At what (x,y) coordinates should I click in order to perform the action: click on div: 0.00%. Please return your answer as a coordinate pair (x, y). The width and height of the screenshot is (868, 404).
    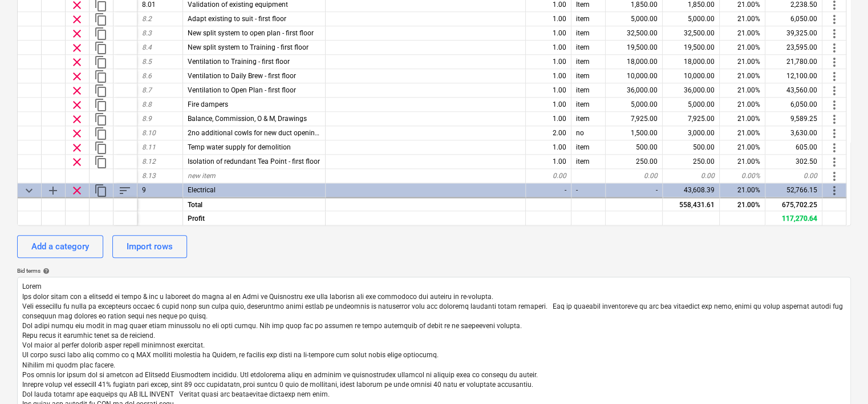
    Looking at the image, I should click on (743, 176).